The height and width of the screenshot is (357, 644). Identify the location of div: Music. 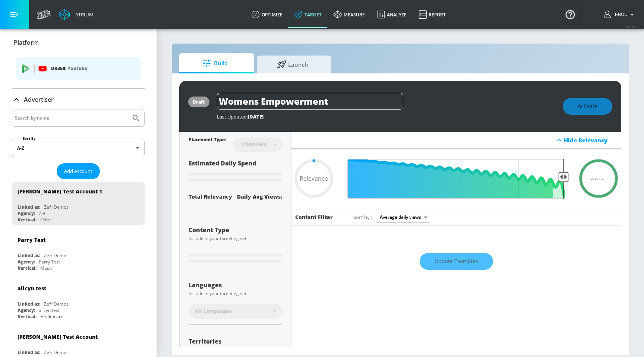
(46, 268).